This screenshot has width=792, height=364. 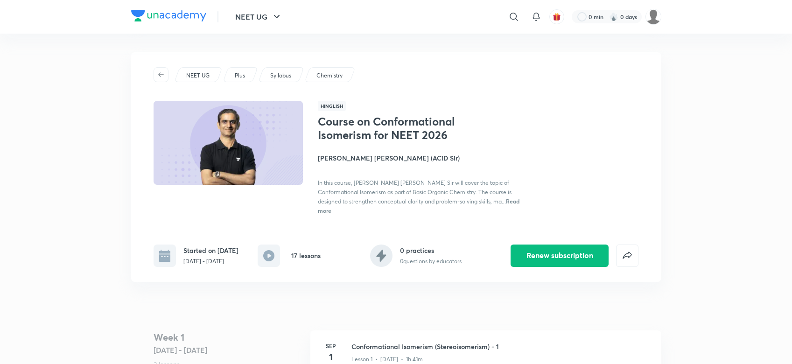 What do you see at coordinates (419, 206) in the screenshot?
I see `span: Read more` at bounding box center [419, 206].